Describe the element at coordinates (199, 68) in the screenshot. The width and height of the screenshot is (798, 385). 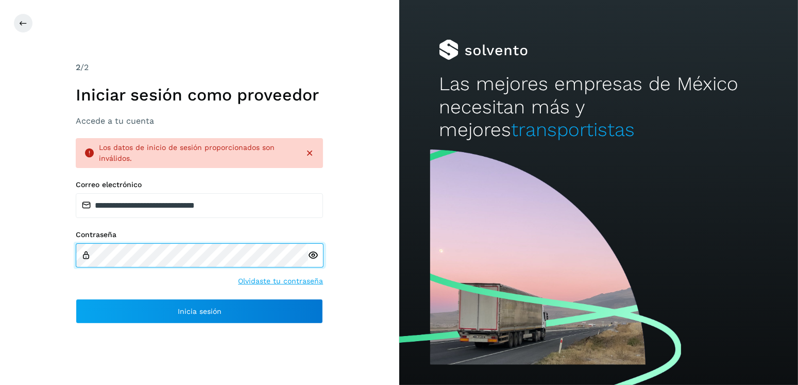
I see `div: /2` at that location.